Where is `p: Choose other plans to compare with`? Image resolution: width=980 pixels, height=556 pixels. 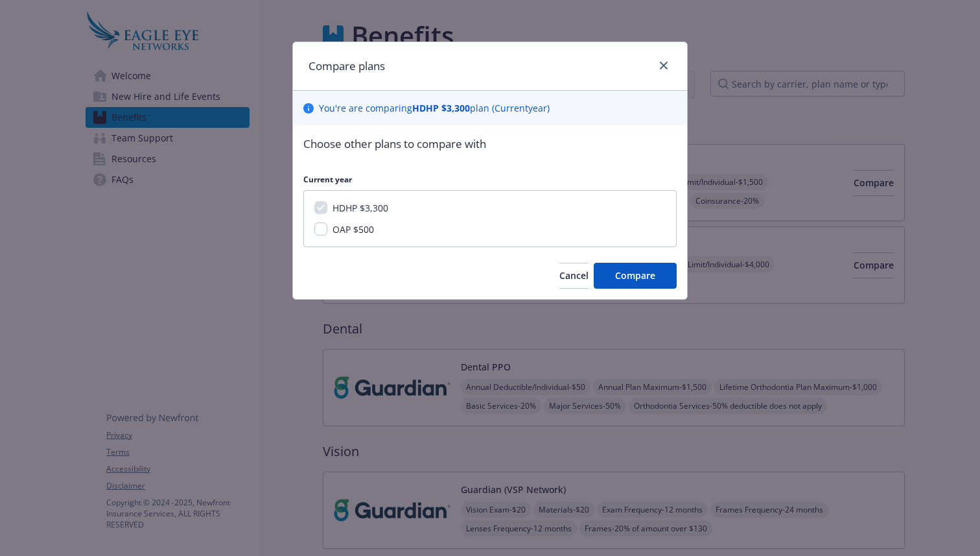 p: Choose other plans to compare with is located at coordinates (490, 144).